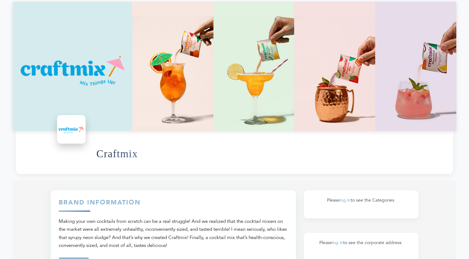 The height and width of the screenshot is (259, 469). I want to click on h1: Craftmix, so click(117, 154).